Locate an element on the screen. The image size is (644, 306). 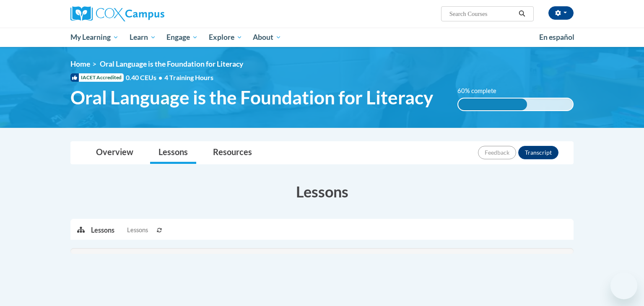
a: Overview is located at coordinates (114, 153).